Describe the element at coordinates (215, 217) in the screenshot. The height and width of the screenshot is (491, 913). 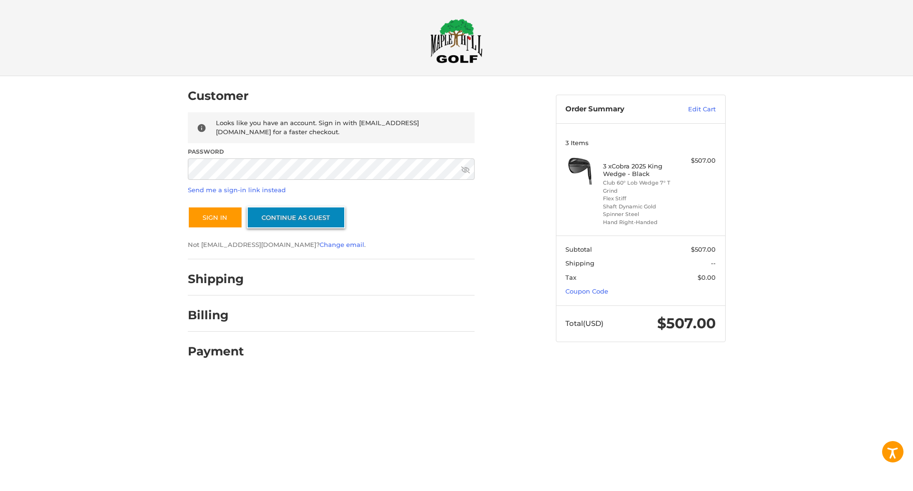
I see `button: Sign In` at that location.